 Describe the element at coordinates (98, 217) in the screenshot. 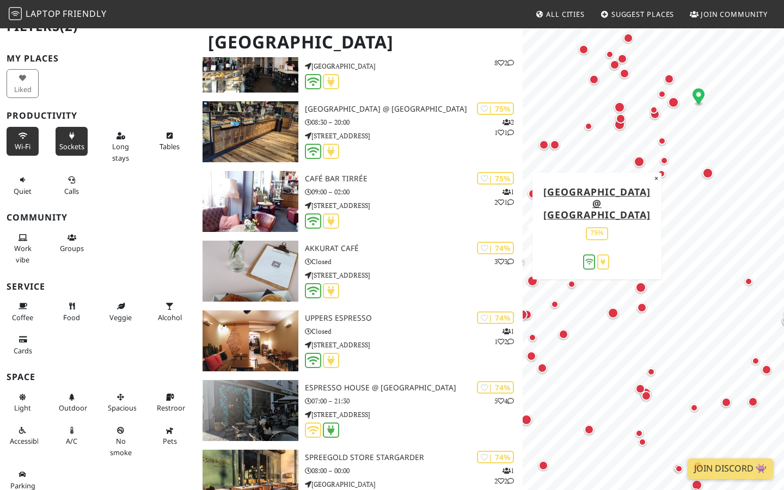

I see `h3: Community` at that location.